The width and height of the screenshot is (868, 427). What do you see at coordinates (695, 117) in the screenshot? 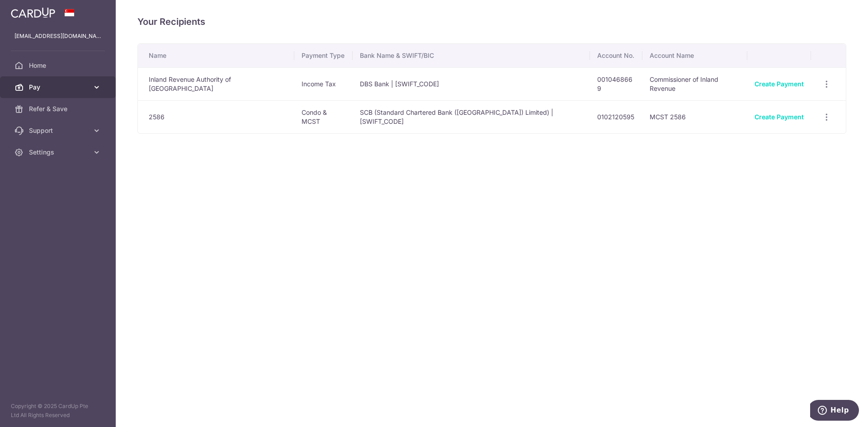
I see `td: MCST 2586` at bounding box center [695, 117].